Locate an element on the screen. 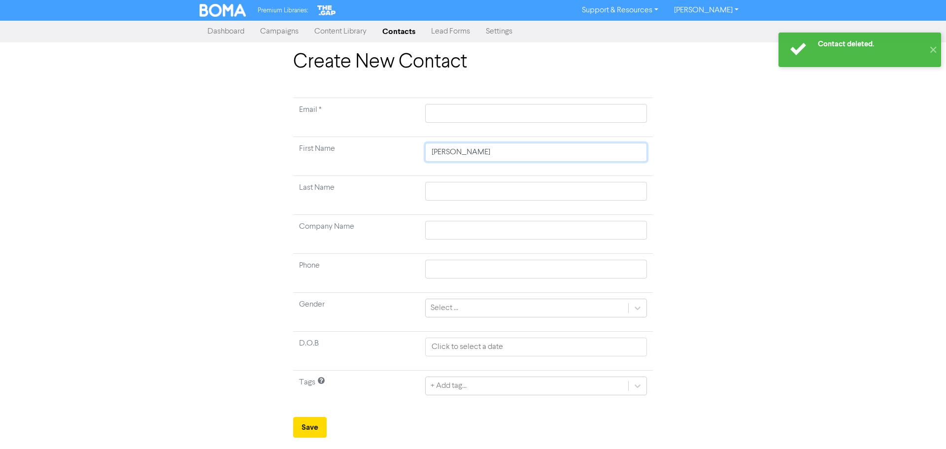  a: Campaigns is located at coordinates (279, 32).